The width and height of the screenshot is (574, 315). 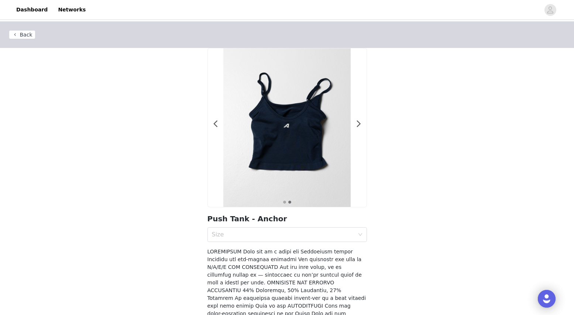 What do you see at coordinates (360, 235) in the screenshot?
I see `i: icon: down` at bounding box center [360, 235].